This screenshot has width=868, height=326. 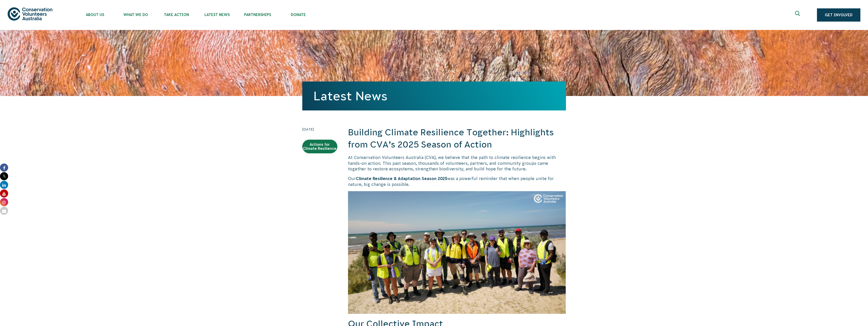 I want to click on span: What We Do, so click(x=135, y=15).